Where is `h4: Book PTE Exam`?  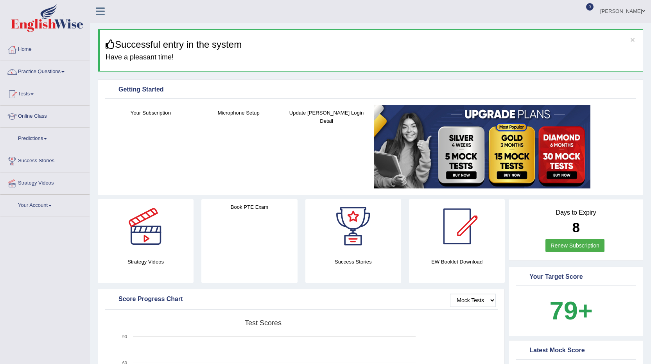 h4: Book PTE Exam is located at coordinates (249, 207).